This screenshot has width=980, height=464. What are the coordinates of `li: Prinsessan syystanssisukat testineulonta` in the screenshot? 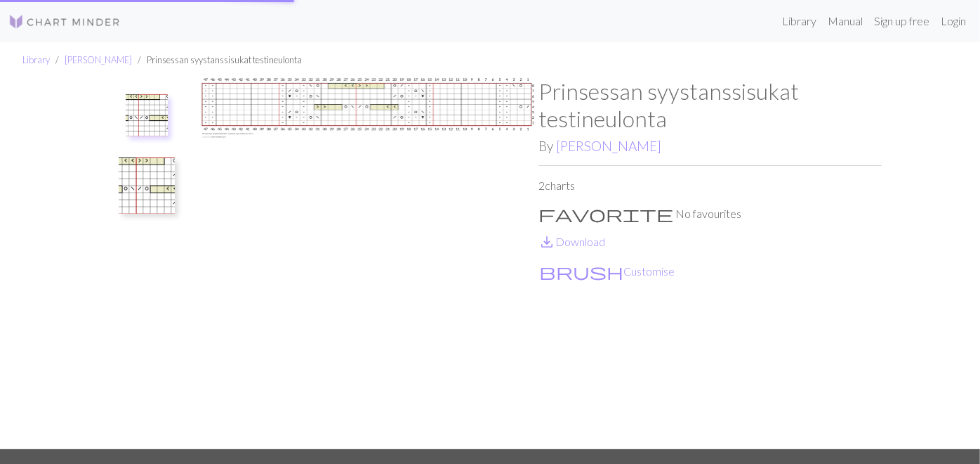 It's located at (217, 60).